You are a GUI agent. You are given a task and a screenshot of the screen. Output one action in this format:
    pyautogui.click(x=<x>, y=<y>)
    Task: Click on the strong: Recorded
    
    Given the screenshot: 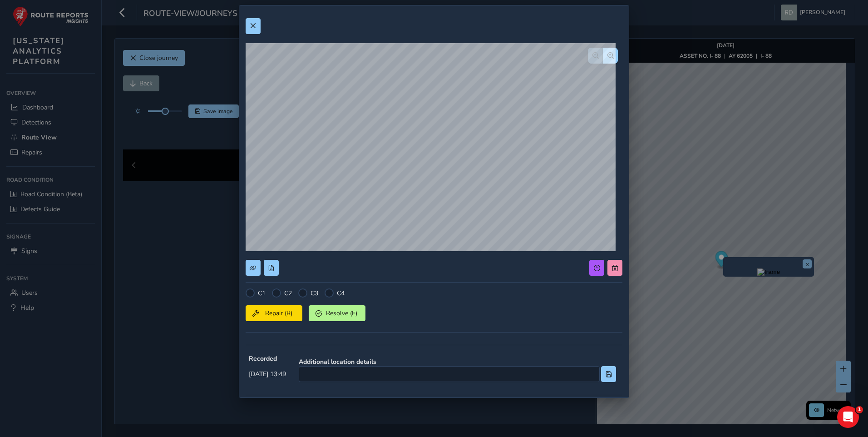 What is the action you would take?
    pyautogui.click(x=267, y=359)
    